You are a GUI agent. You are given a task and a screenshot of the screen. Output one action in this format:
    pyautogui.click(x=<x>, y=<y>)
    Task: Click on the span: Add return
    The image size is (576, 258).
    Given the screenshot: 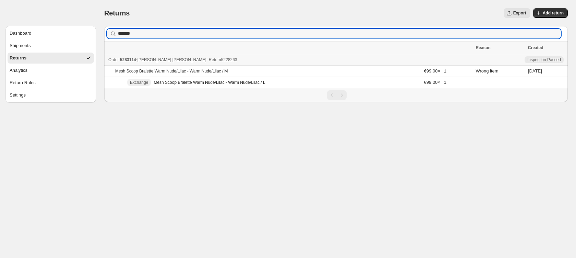 What is the action you would take?
    pyautogui.click(x=553, y=13)
    